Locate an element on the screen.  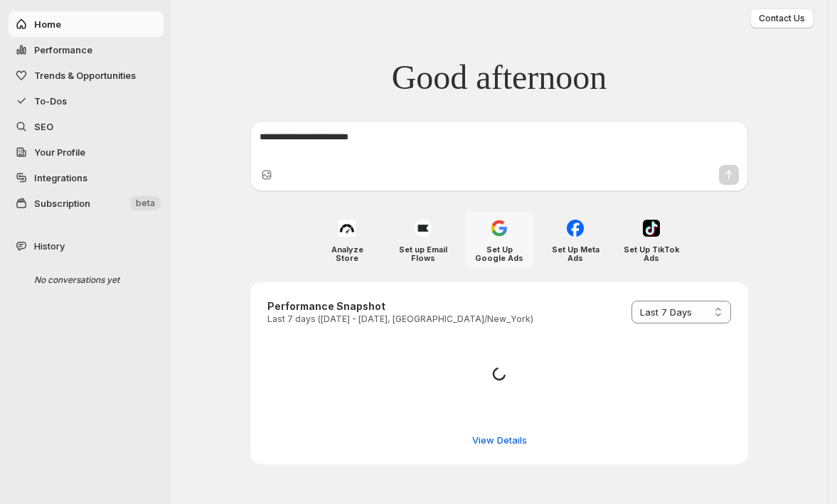
img: Set up Email Flows icon is located at coordinates (424, 228).